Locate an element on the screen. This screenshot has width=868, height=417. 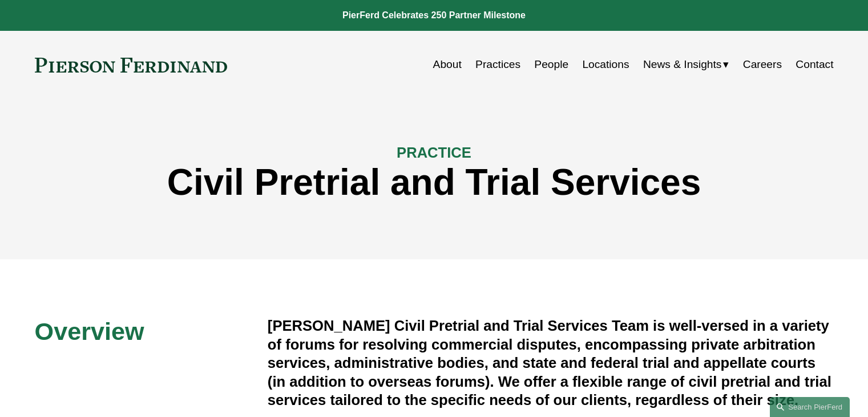
a: Search this site is located at coordinates (810, 407).